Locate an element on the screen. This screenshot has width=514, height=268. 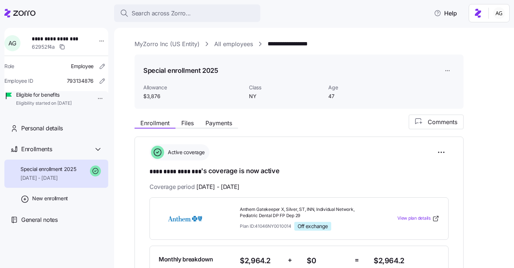
span: Personal details is located at coordinates (42, 128).